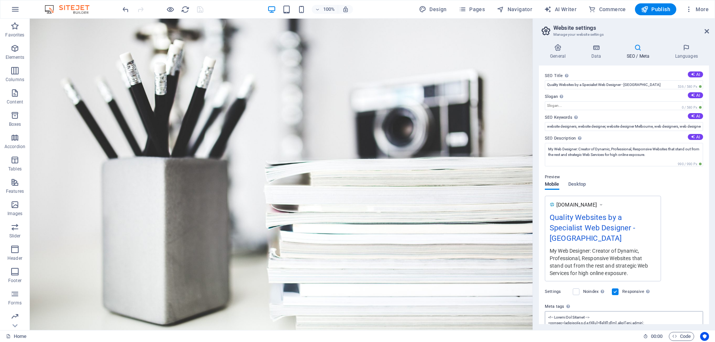 The height and width of the screenshot is (342, 715). Describe the element at coordinates (624, 118) in the screenshot. I see `label: SEO Keywords` at that location.